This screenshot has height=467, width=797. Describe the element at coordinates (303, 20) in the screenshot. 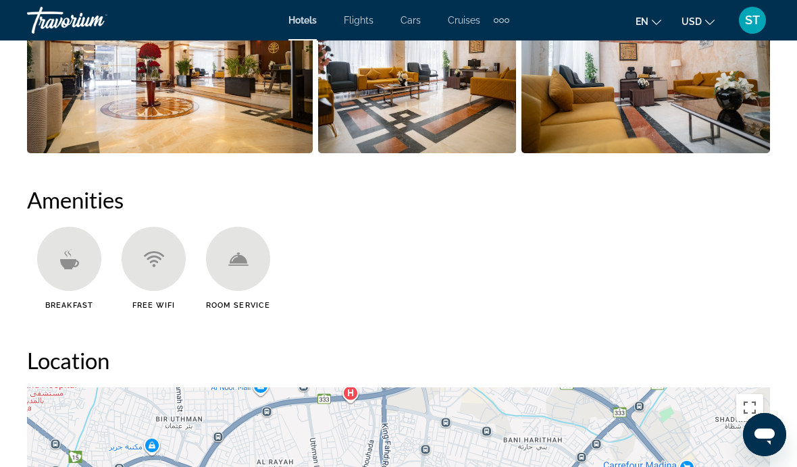

I see `a: Hotels` at that location.